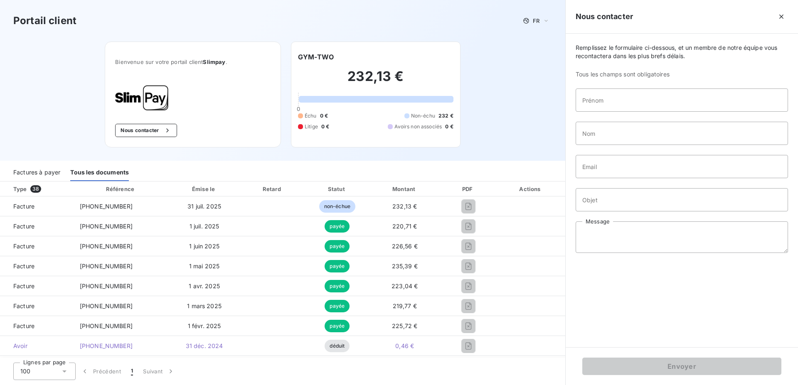 Image resolution: width=798 pixels, height=385 pixels. What do you see at coordinates (681, 74) in the screenshot?
I see `span: Tous les champs sont obligatoires` at bounding box center [681, 74].